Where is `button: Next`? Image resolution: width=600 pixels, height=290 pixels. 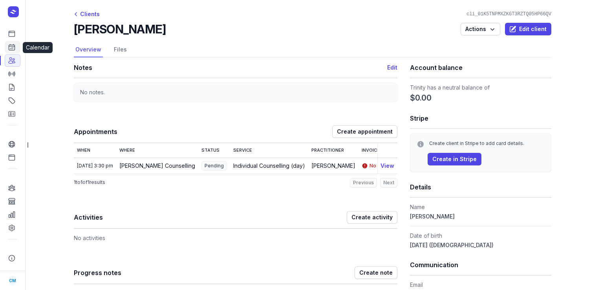 button: Next is located at coordinates (389, 183).